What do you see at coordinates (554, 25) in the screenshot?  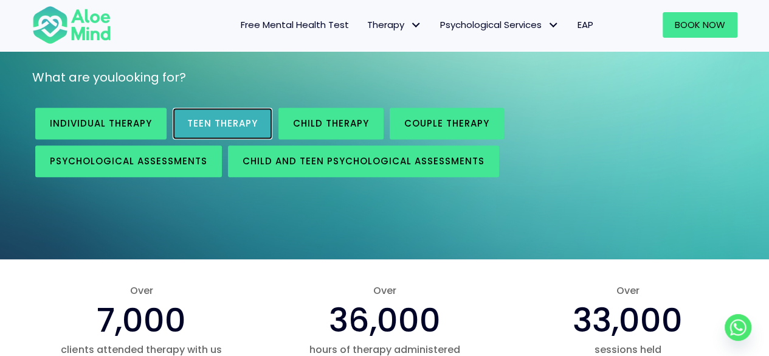 I see `span: Psychological Services: submenu` at bounding box center [554, 25].